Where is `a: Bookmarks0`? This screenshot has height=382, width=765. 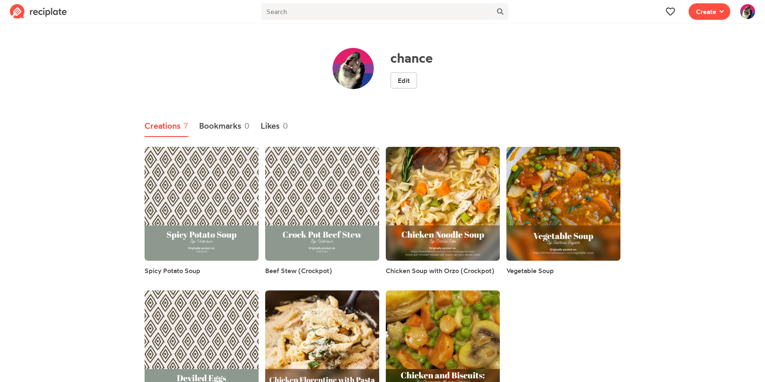
a: Bookmarks0 is located at coordinates (224, 126).